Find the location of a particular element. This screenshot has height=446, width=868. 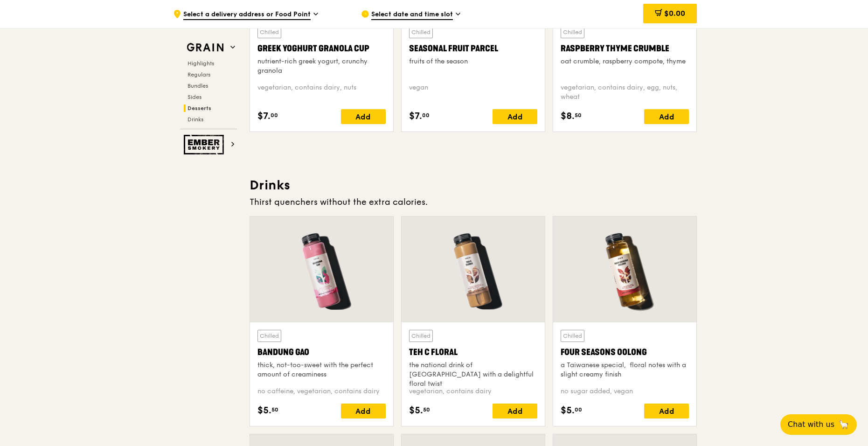

span: $0.00 is located at coordinates (675, 13).